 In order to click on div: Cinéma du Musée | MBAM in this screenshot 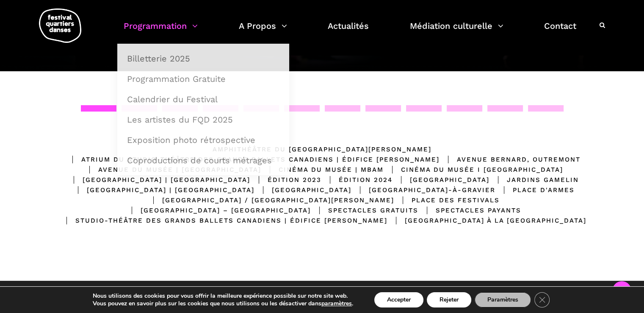, I will do `click(322, 170)`.